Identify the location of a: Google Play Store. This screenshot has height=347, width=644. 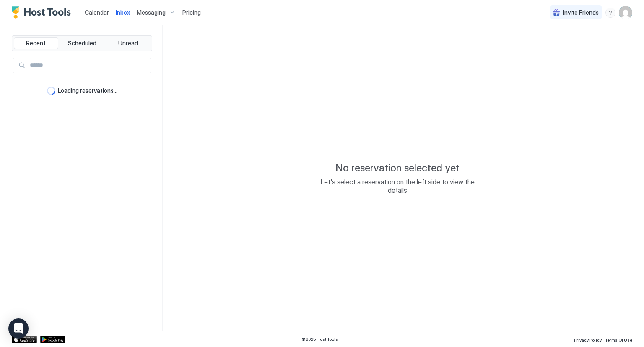
(53, 339).